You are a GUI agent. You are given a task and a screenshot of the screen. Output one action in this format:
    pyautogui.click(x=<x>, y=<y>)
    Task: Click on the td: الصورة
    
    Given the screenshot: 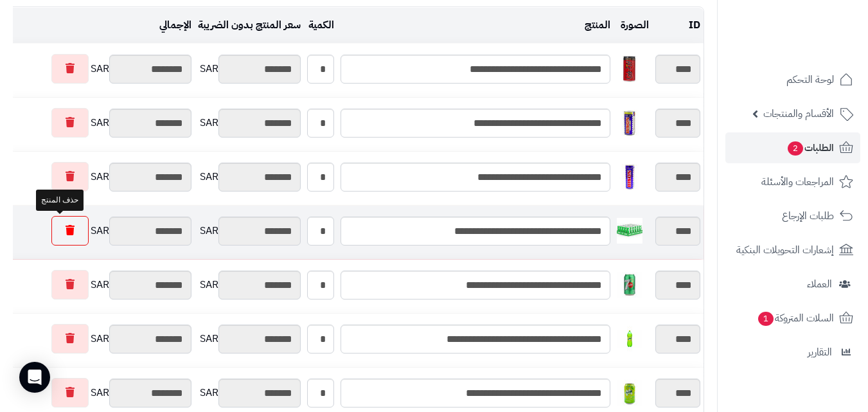 What is the action you would take?
    pyautogui.click(x=633, y=25)
    